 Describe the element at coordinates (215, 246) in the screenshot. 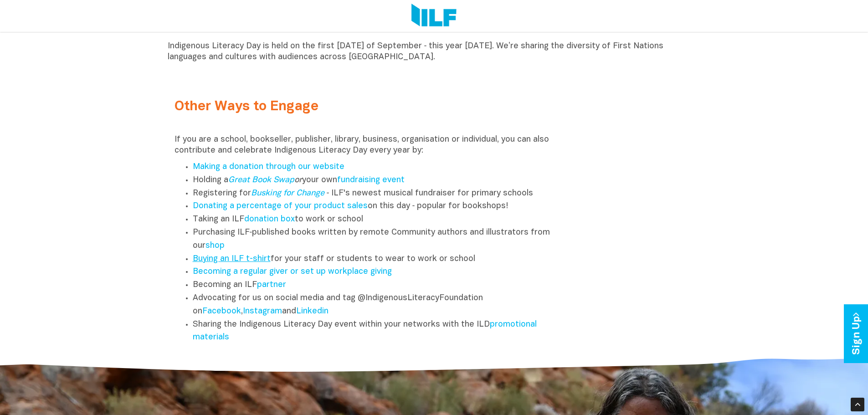

I see `a: shop` at that location.